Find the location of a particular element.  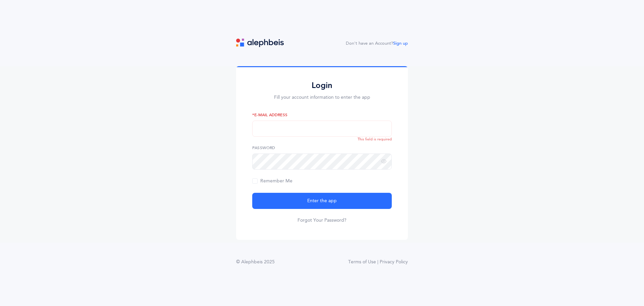

label: Password is located at coordinates (322, 148).